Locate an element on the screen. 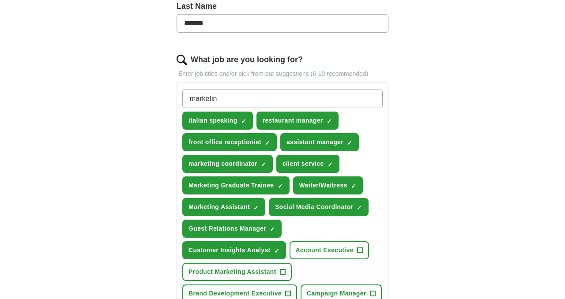 The height and width of the screenshot is (299, 565). button: front office receptionist✓ is located at coordinates (229, 142).